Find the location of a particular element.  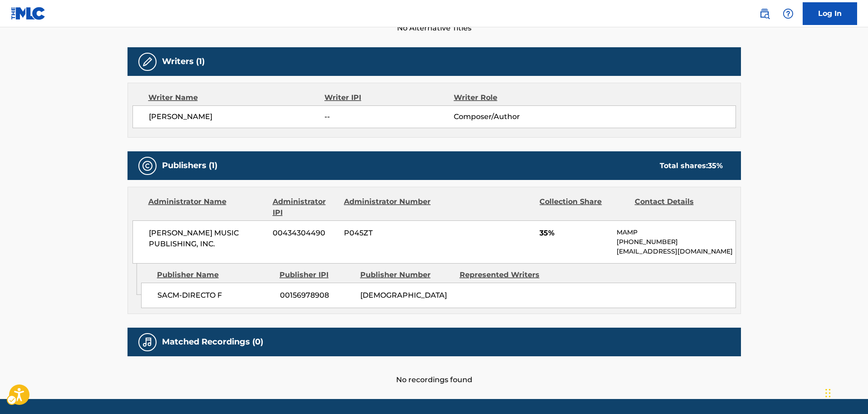

div: Total shares: is located at coordinates (691, 166).